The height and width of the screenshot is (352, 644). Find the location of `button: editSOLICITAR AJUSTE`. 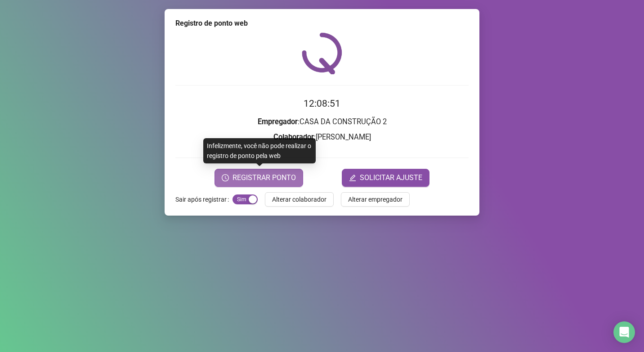

button: editSOLICITAR AJUSTE is located at coordinates (386, 178).